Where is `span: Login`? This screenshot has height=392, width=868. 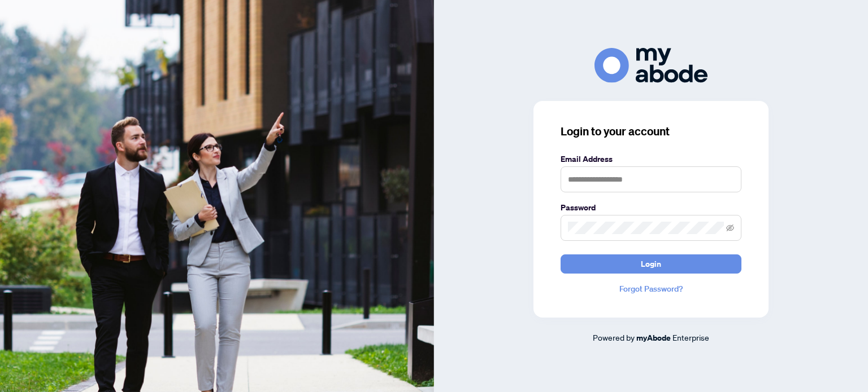 span: Login is located at coordinates (651, 264).